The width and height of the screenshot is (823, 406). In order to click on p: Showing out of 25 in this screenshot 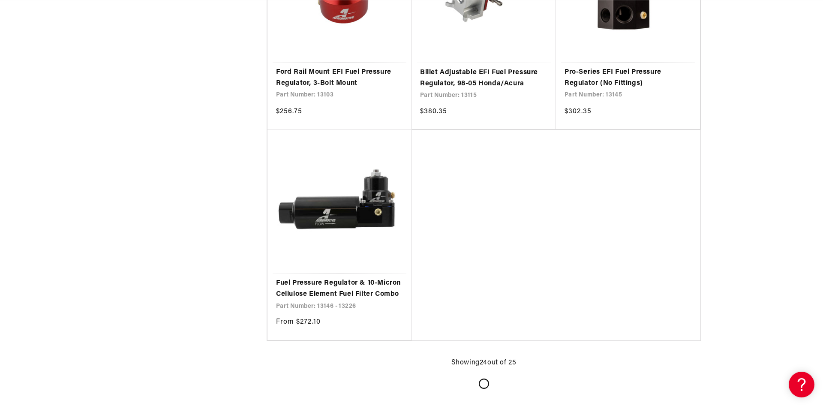, I will do `click(484, 363)`.